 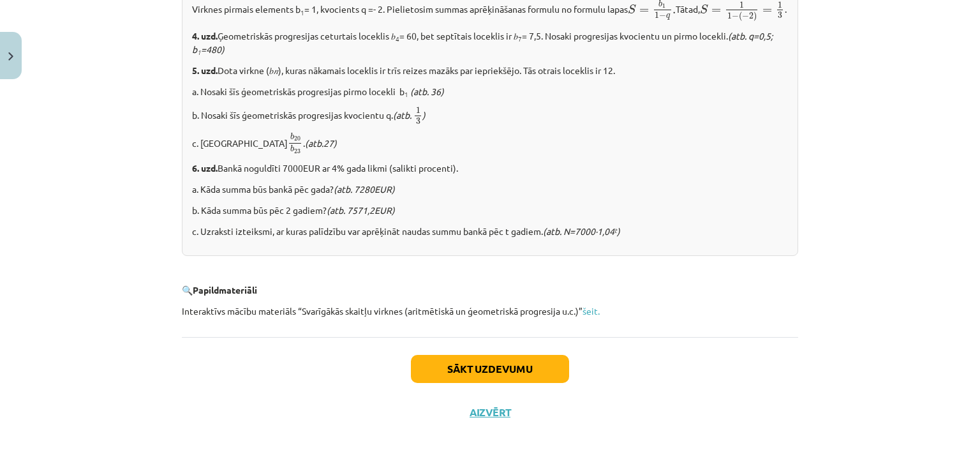 I want to click on i: (atb. N=7000∙1,04, so click(x=579, y=231).